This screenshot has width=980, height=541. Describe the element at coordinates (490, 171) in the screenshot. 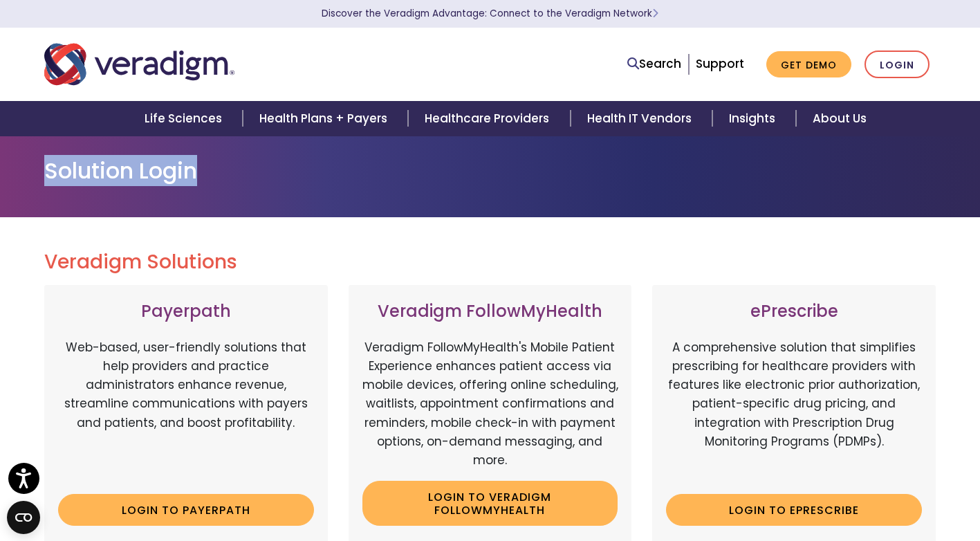

I see `h1: Solution Login` at that location.